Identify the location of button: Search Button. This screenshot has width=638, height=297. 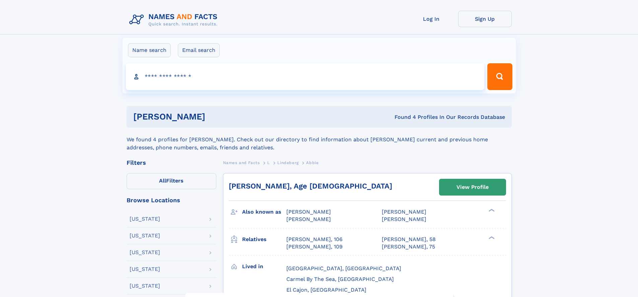
(500, 77).